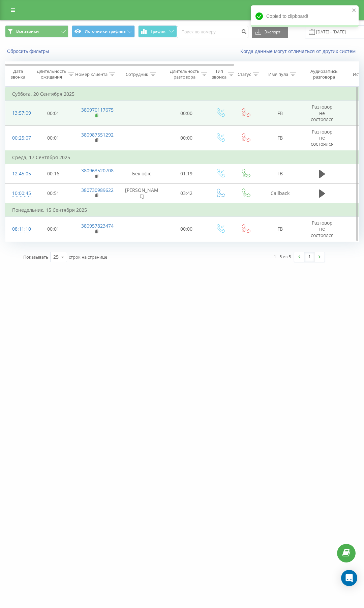 This screenshot has height=608, width=364. Describe the element at coordinates (280, 193) in the screenshot. I see `td: Callback` at that location.